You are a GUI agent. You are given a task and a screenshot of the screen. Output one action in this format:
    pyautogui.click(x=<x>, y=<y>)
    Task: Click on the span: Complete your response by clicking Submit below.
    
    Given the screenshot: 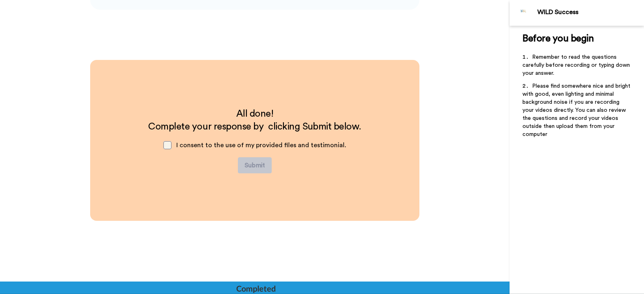 What is the action you would take?
    pyautogui.click(x=254, y=127)
    